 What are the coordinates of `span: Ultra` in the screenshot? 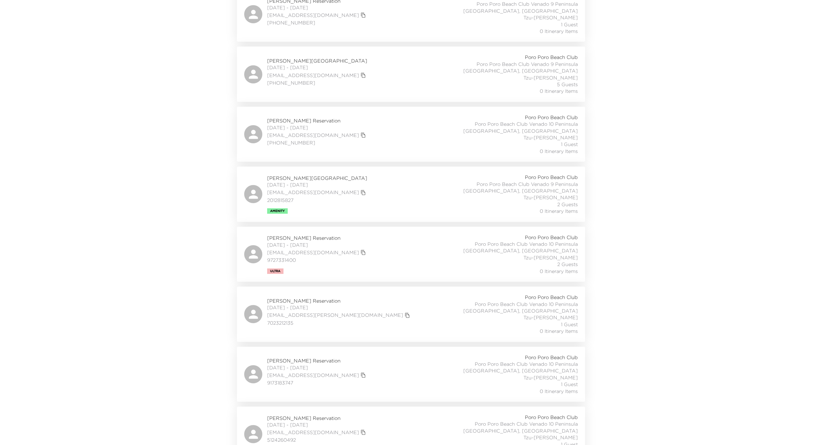 It's located at (275, 271).